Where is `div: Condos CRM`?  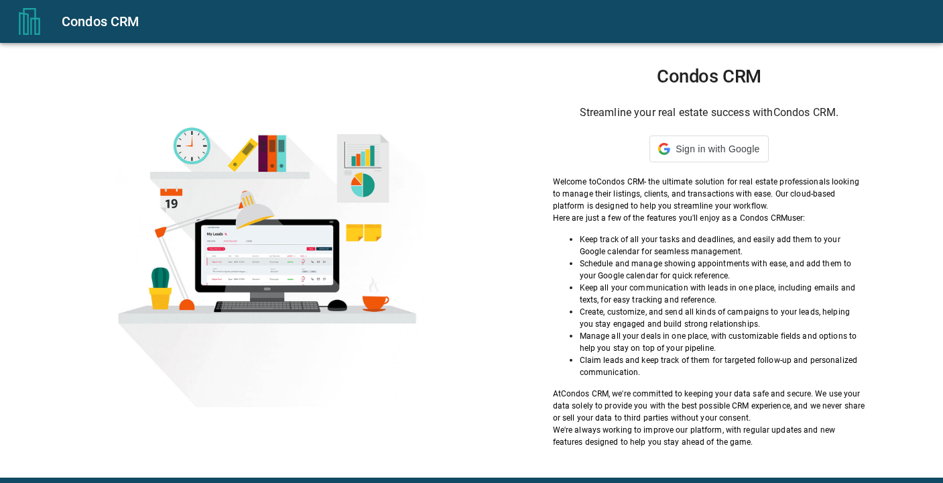 div: Condos CRM is located at coordinates (494, 21).